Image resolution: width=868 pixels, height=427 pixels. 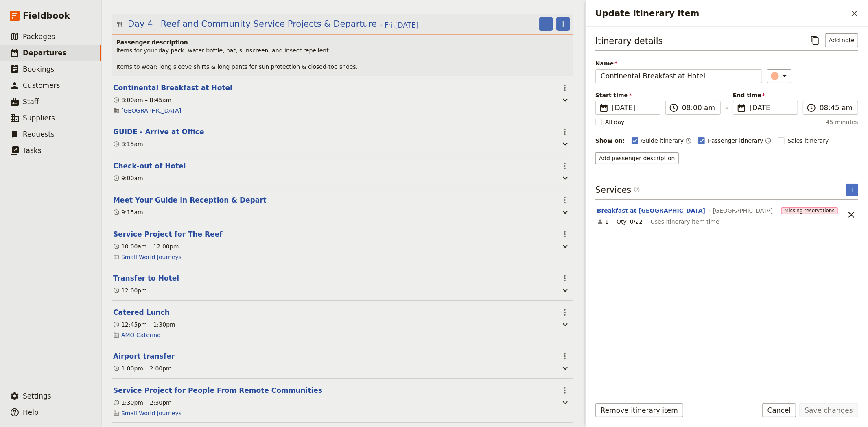 I want to click on div: 1:00pm – 2:00pm, so click(x=142, y=369).